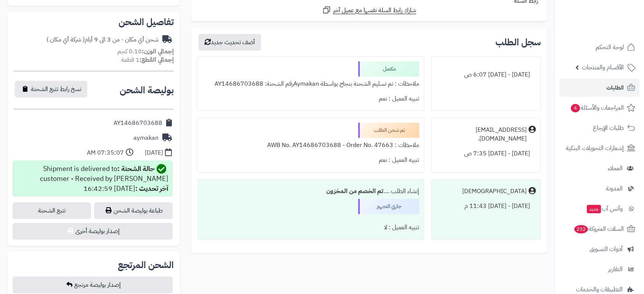 Image resolution: width=644 pixels, height=294 pixels. What do you see at coordinates (146, 138) in the screenshot?
I see `div: aymakan` at bounding box center [146, 138].